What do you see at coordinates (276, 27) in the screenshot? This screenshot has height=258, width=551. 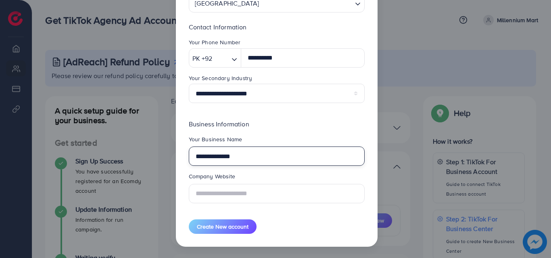 I see `p: Contact Information` at bounding box center [276, 27].